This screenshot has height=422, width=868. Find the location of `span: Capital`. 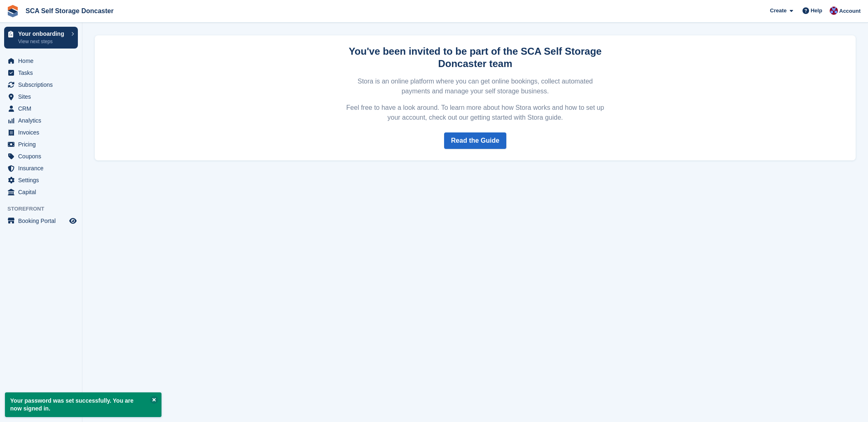

span: Capital is located at coordinates (43, 193).